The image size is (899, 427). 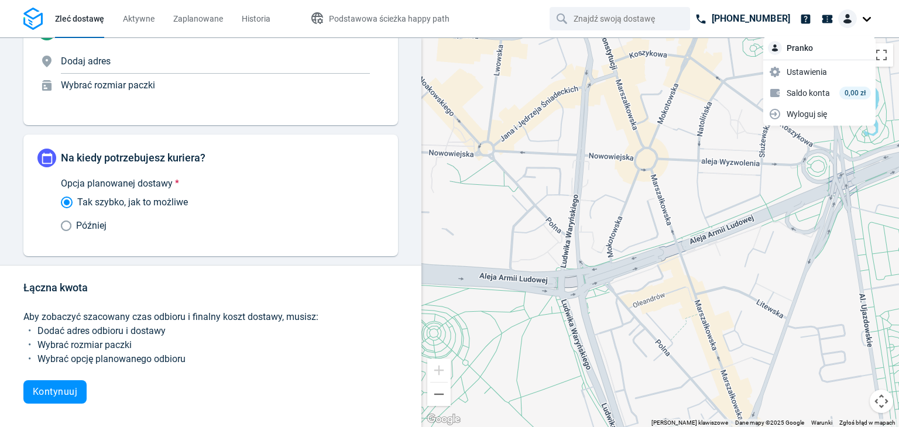 I want to click on span: Wyloguj się, so click(x=806, y=114).